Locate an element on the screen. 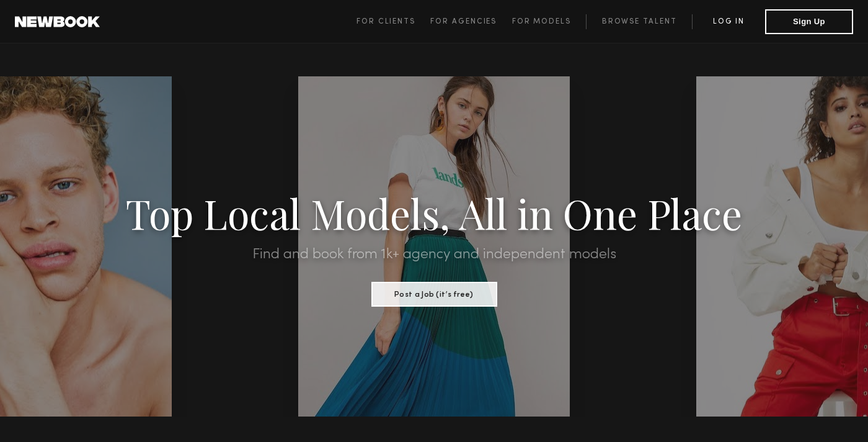  a: For Models is located at coordinates (549, 22).